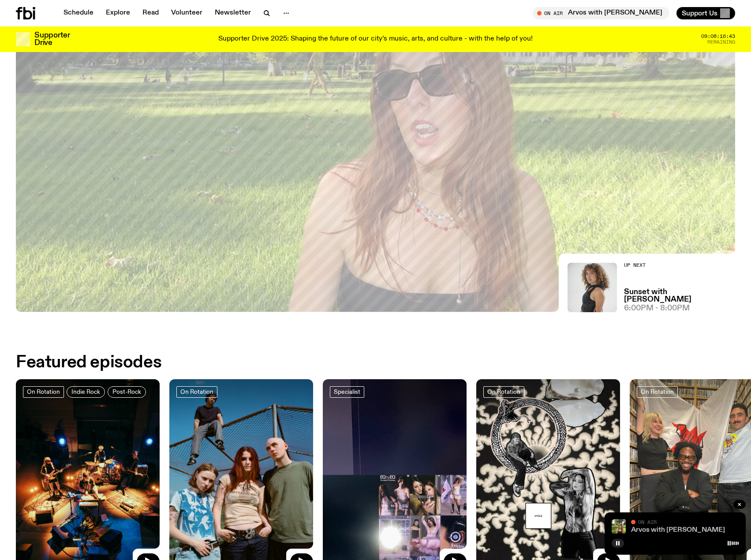 This screenshot has width=751, height=560. Describe the element at coordinates (375, 39) in the screenshot. I see `p: Supporter Drive 2025: Shaping the future of our city’s music, arts, and culture - with the help o...` at that location.